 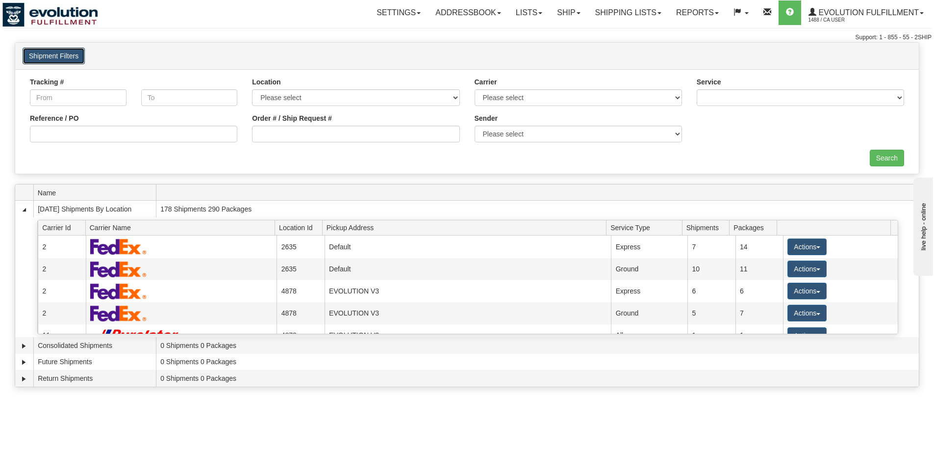 I want to click on span: Pickup Address, so click(x=466, y=227).